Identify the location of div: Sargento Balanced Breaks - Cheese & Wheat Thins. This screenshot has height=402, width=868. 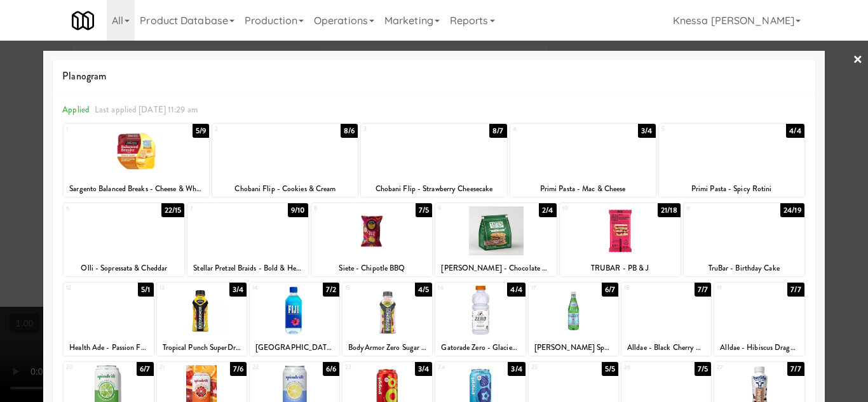
(136, 188).